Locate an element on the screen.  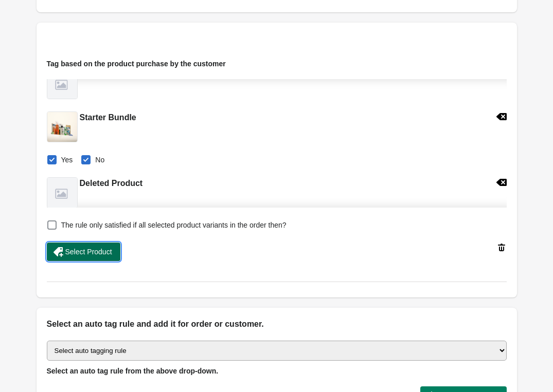
span: No is located at coordinates (100, 160).